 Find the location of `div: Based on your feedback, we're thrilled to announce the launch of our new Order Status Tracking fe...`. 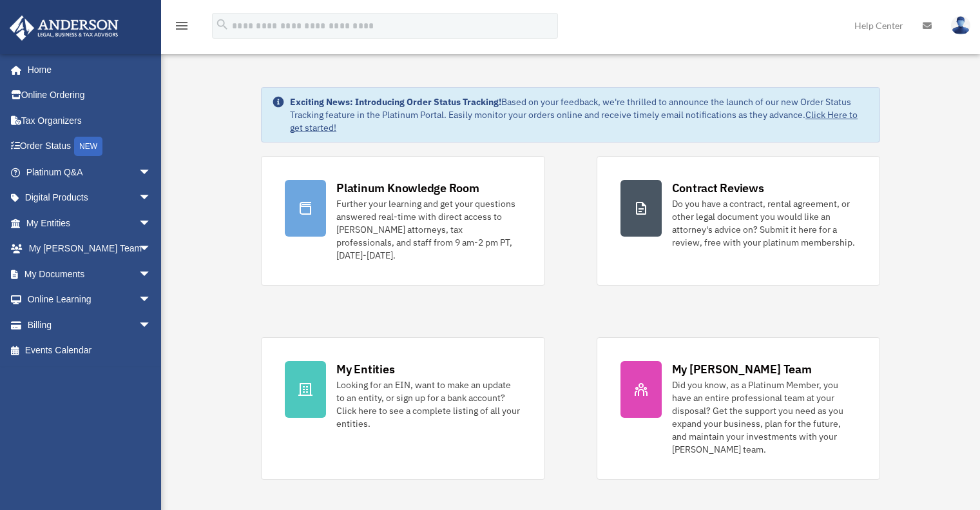

div: Based on your feedback, we're thrilled to announce the launch of our new Order Status Tracking fe... is located at coordinates (579, 115).